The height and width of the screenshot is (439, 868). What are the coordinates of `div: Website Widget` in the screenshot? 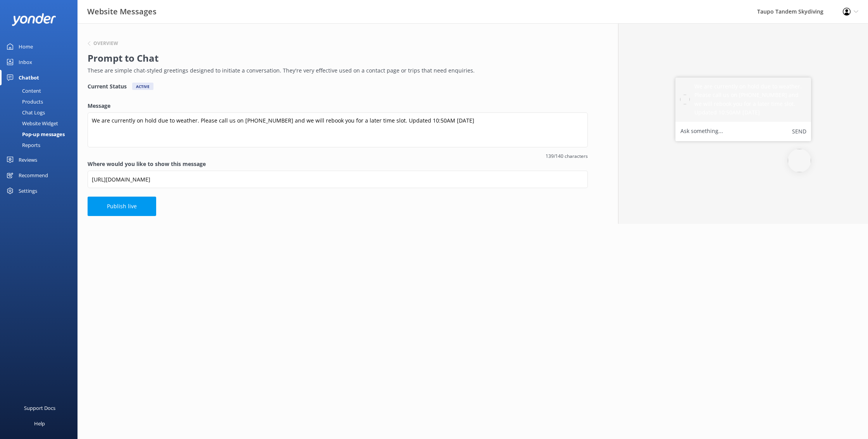 It's located at (31, 123).